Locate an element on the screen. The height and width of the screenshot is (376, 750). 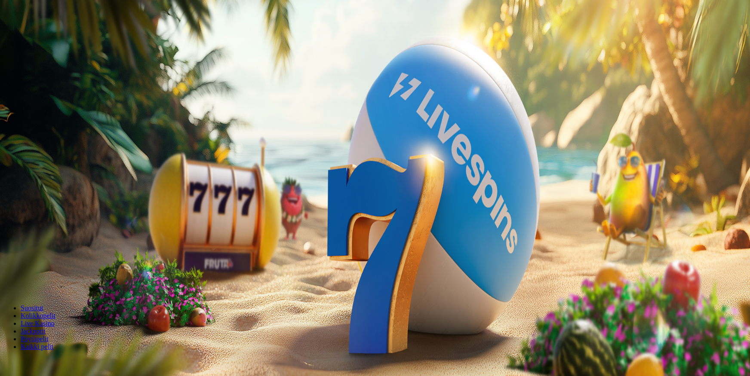
span: Kaikki pelit is located at coordinates (37, 346).